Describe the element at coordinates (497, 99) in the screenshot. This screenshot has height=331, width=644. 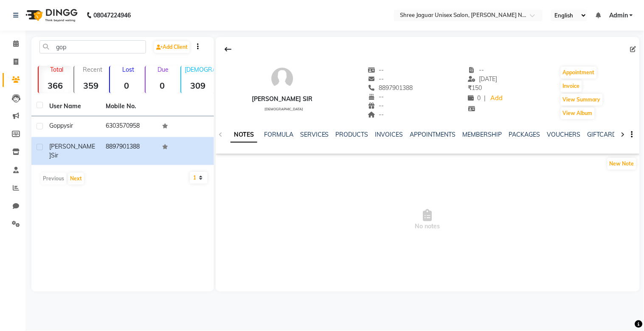
I see `a: Add` at that location.